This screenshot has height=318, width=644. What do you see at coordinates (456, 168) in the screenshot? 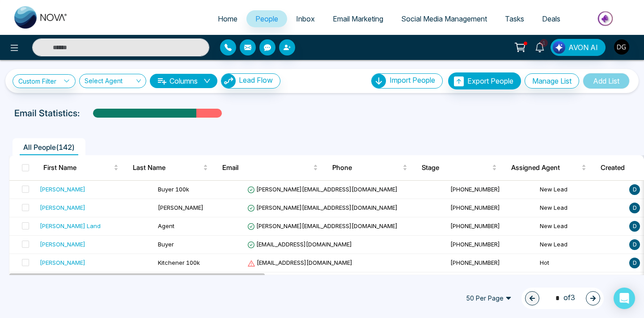
I see `span: Stage` at bounding box center [456, 168].